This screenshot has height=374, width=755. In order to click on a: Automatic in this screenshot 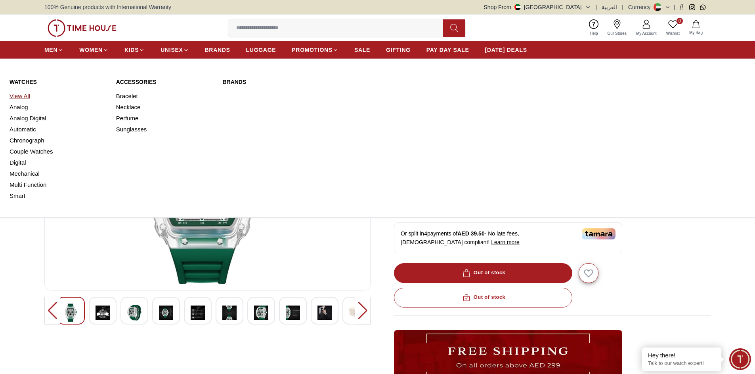, I will do `click(58, 130)`.